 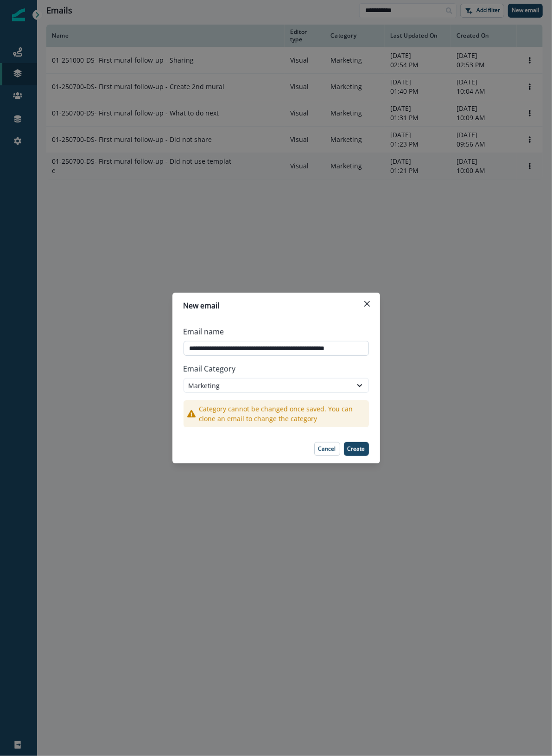 I want to click on button: Close, so click(x=367, y=303).